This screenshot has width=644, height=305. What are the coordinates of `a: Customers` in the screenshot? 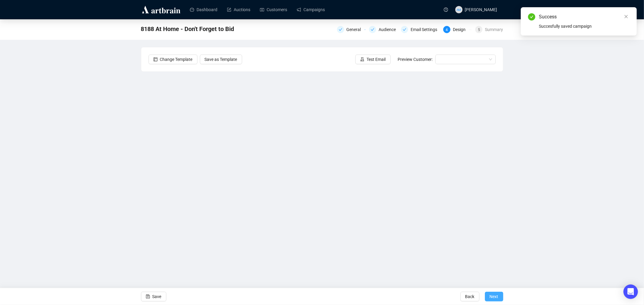 It's located at (274, 10).